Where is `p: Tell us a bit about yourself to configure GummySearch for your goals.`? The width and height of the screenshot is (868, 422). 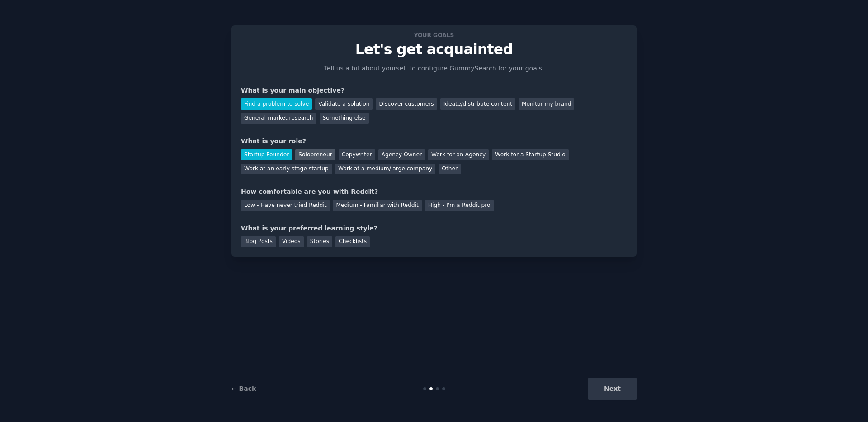 p: Tell us a bit about yourself to configure GummySearch for your goals. is located at coordinates (434, 68).